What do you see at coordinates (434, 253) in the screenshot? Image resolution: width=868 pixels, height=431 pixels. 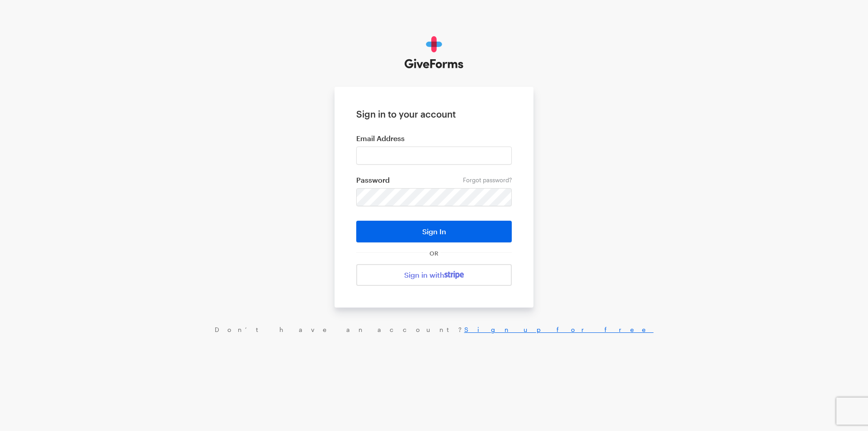 I see `span: OR` at bounding box center [434, 253].